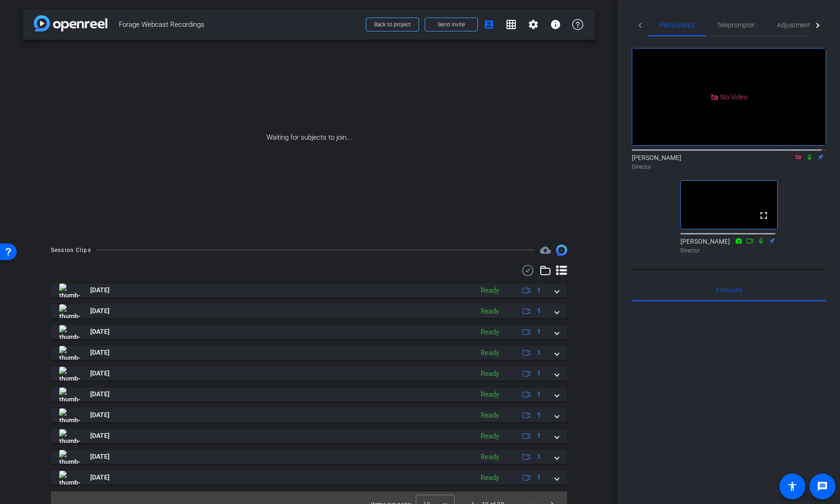 The image size is (840, 504). Describe the element at coordinates (451, 24) in the screenshot. I see `span: Send invite` at that location.